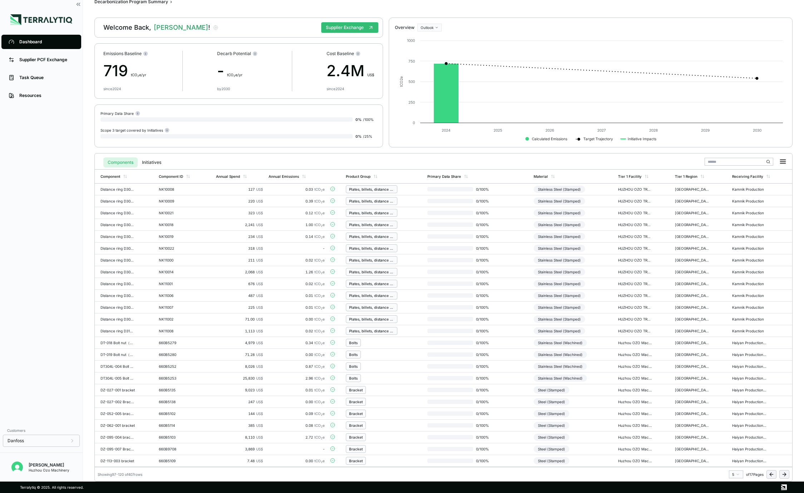  What do you see at coordinates (446, 130) in the screenshot?
I see `text: 2024` at bounding box center [446, 130].